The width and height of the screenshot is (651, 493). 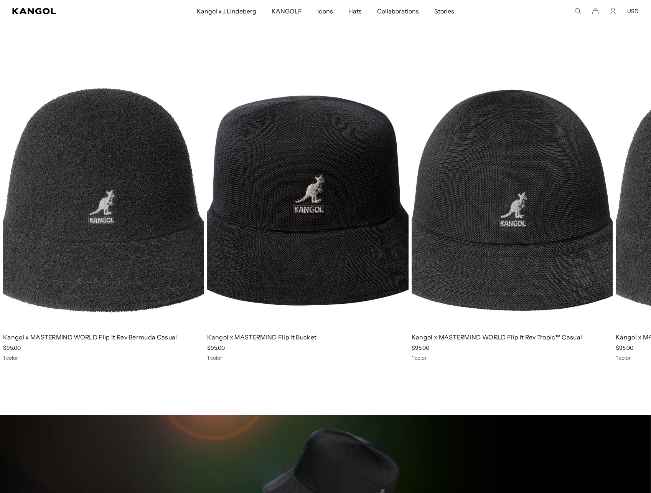 I want to click on div: 2 of 3, so click(x=306, y=218).